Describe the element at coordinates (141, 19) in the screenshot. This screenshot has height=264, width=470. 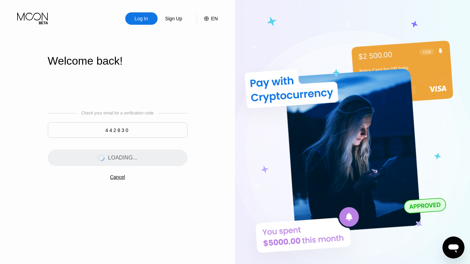
I see `div: Log In` at that location.